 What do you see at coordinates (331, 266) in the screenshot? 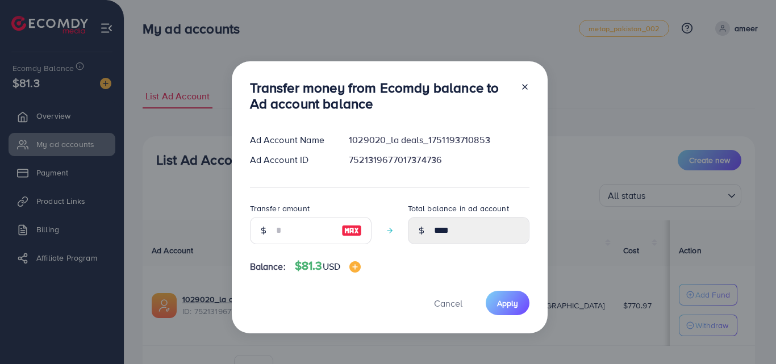
I see `span: USD` at bounding box center [331, 266].